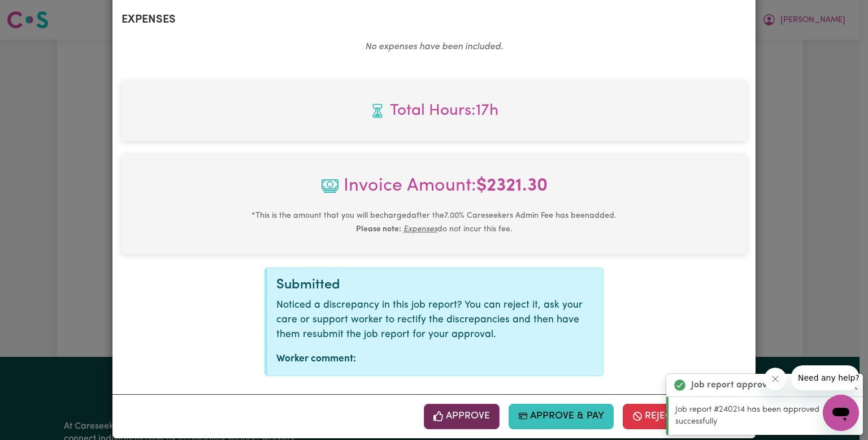 This screenshot has width=868, height=440. What do you see at coordinates (434, 190) in the screenshot?
I see `span: Invoice Amount:` at bounding box center [434, 190].